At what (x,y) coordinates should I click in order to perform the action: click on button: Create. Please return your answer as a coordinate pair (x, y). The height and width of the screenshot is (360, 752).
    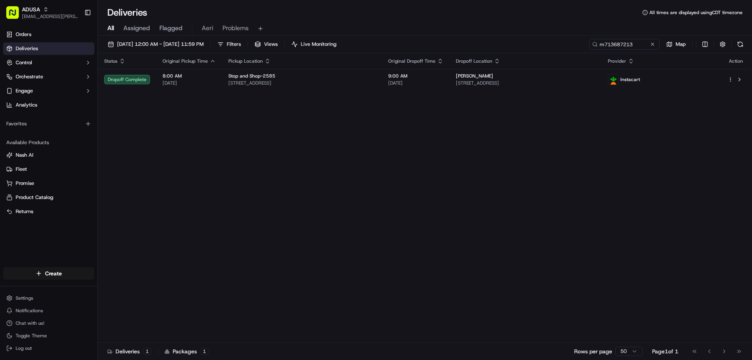
    Looking at the image, I should click on (49, 274).